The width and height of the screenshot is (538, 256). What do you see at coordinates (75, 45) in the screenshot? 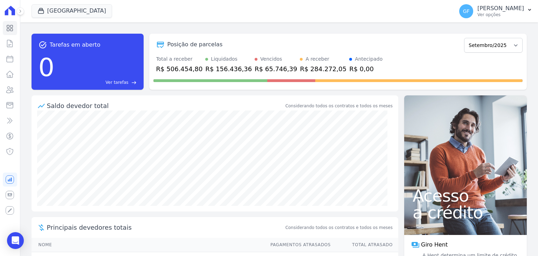
I see `span: Tarefas em aberto` at bounding box center [75, 45].